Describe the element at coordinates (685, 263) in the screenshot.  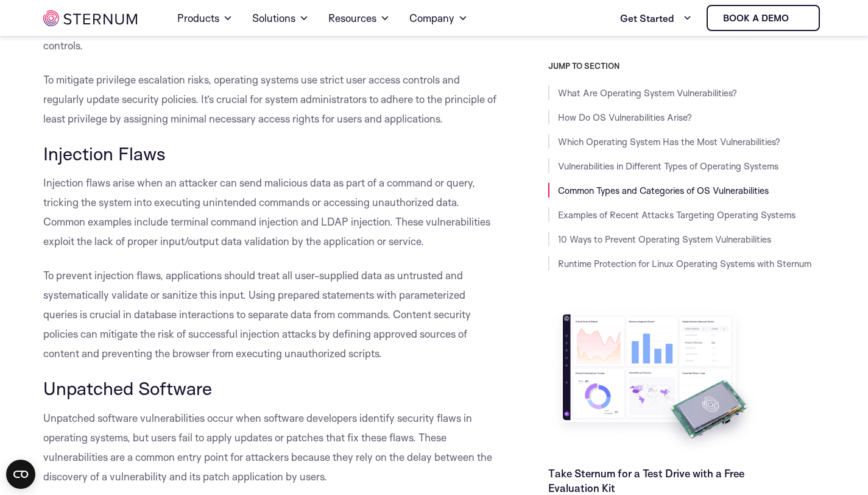
I see `a: Runtime Protection for Linux Operating Systems with Sternum` at that location.